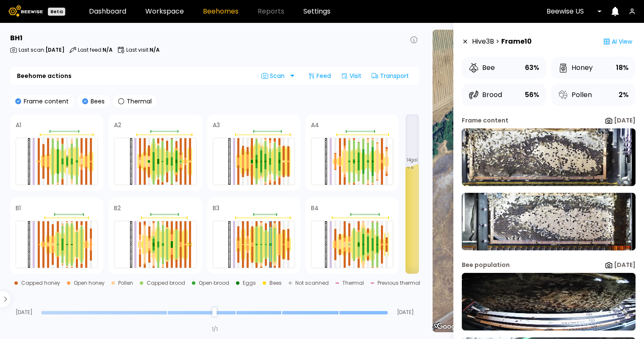  What do you see at coordinates (214, 283) in the screenshot?
I see `div: Open brood` at bounding box center [214, 283].